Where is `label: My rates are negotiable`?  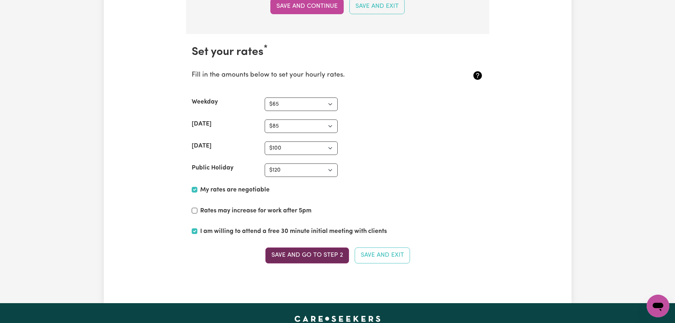
label: My rates are negotiable is located at coordinates (235, 190).